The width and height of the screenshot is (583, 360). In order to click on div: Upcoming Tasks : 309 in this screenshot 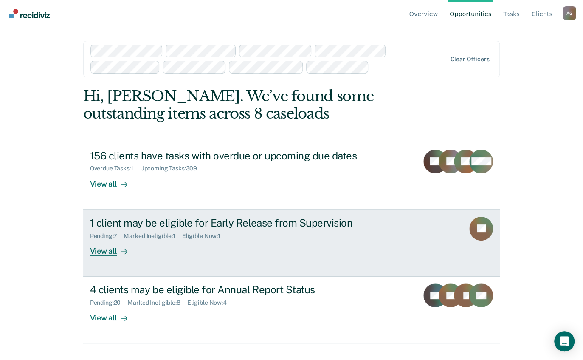, I will do `click(172, 168)`.